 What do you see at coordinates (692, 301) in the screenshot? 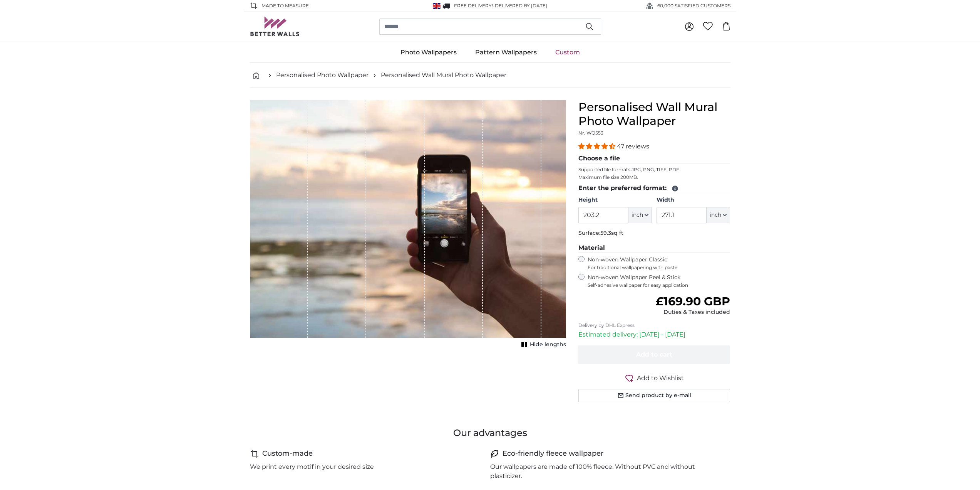
I see `span: £169.90 GBP` at bounding box center [692, 301].